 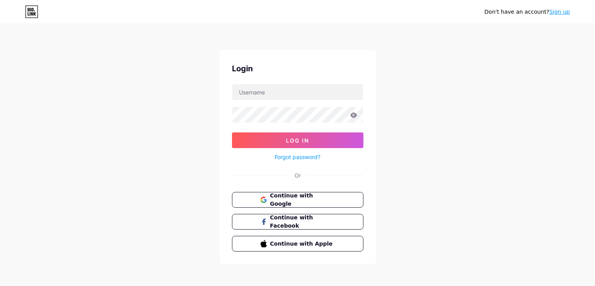 What do you see at coordinates (298, 175) in the screenshot?
I see `div: Or` at bounding box center [298, 175].